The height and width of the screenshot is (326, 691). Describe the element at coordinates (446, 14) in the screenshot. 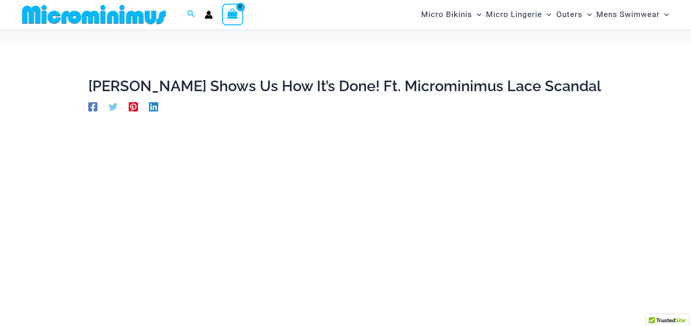

I see `span: Micro Bikinis` at that location.